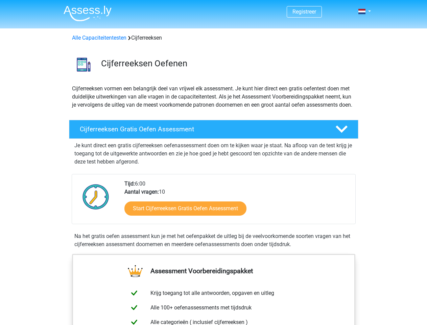  What do you see at coordinates (88, 13) in the screenshot?
I see `img: Assessly` at bounding box center [88, 13].